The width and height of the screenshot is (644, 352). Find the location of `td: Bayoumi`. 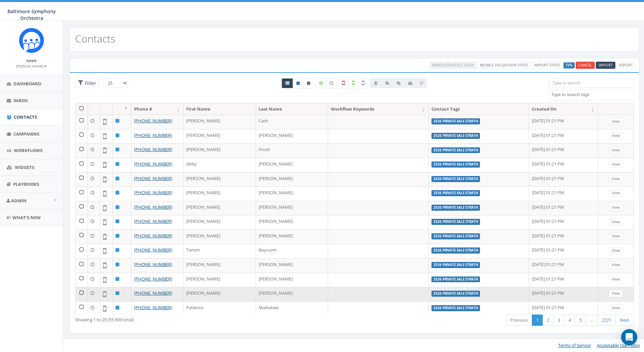

td: Bayoumi is located at coordinates (292, 251).